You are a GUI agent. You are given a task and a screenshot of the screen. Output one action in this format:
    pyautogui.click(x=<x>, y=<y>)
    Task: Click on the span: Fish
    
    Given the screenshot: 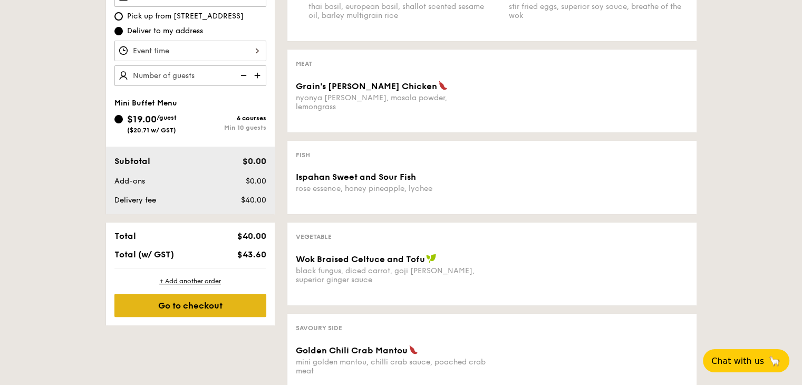 What is the action you would take?
    pyautogui.click(x=303, y=155)
    